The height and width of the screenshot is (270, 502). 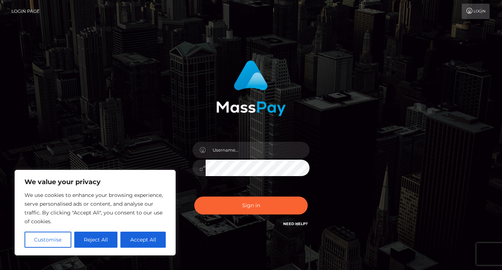 What do you see at coordinates (95, 213) in the screenshot?
I see `div: We value your privacy` at bounding box center [95, 213].